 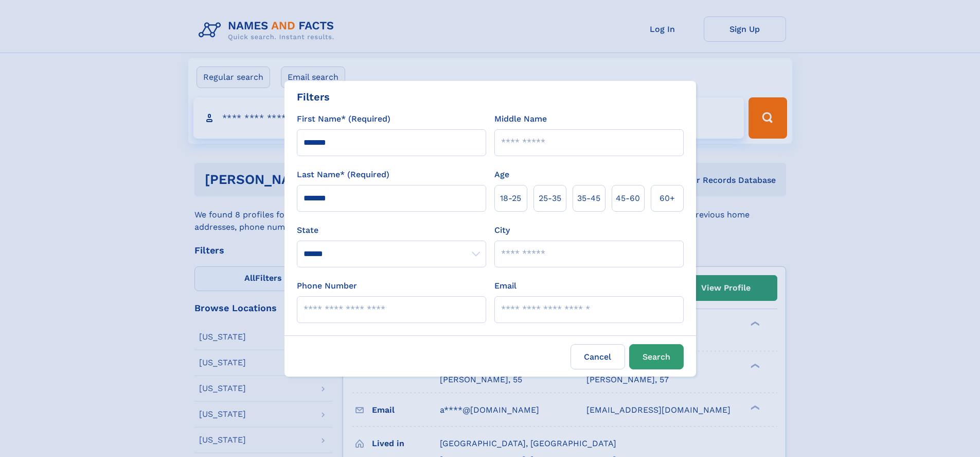 What do you see at coordinates (343, 175) in the screenshot?
I see `label: Last Name* (Required)` at bounding box center [343, 175].